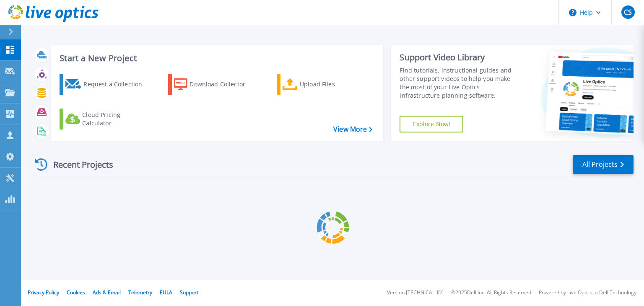 The height and width of the screenshot is (306, 644). Describe the element at coordinates (491, 293) in the screenshot. I see `li: © 2025 Dell Inc. All Rights Reserved` at that location.